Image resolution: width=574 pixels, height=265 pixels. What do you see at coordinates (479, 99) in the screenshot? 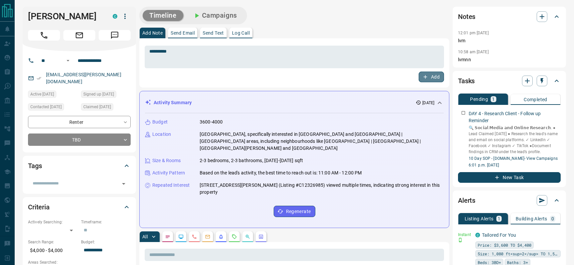
I see `p: Pending` at bounding box center [479, 99].